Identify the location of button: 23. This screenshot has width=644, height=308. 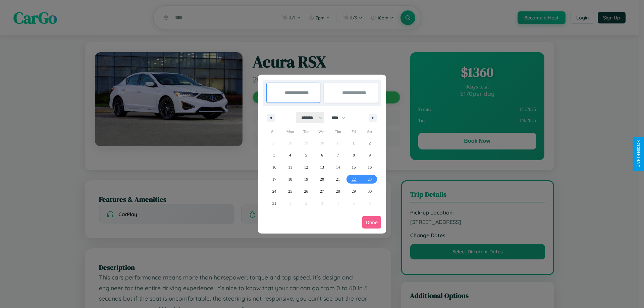
(370, 179).